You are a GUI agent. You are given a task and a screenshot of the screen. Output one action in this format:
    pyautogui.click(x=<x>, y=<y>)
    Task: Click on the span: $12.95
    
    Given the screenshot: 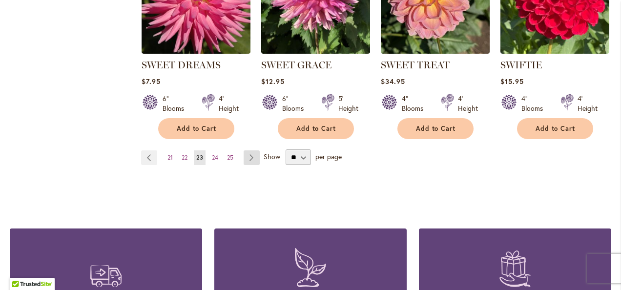 What is the action you would take?
    pyautogui.click(x=273, y=81)
    